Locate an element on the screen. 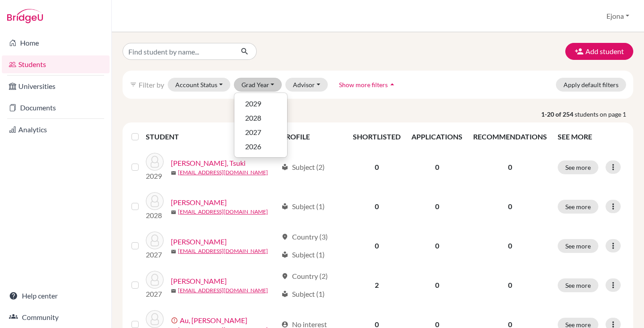 The image size is (644, 328). button: Ejona is located at coordinates (617, 16).